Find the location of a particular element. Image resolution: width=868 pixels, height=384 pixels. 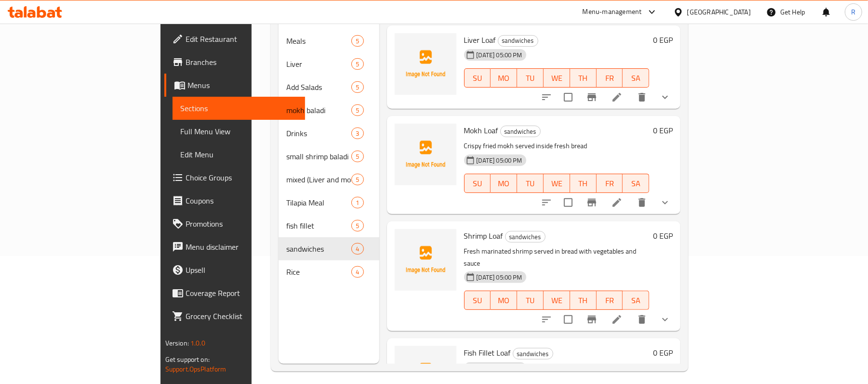

a: Edit Menu is located at coordinates (239, 154).